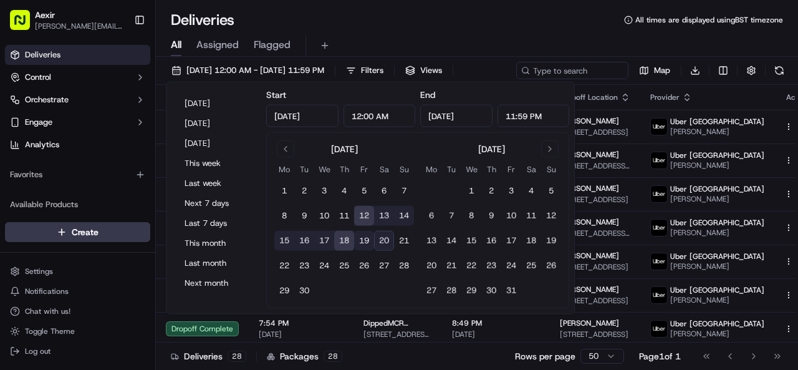  Describe the element at coordinates (301, 323) in the screenshot. I see `span: 7:54 PM` at that location.